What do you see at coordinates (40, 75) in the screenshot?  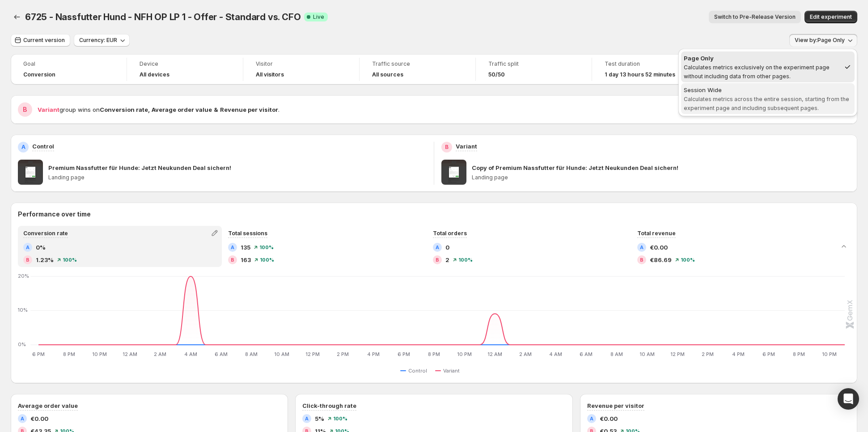 I see `span: Conversion` at bounding box center [40, 75].